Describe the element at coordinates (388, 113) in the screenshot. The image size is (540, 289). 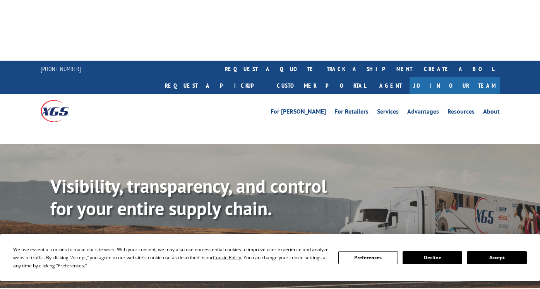
I see `a: Services` at that location.